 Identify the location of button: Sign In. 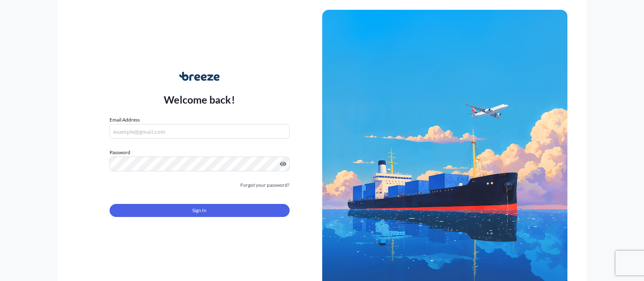
(199, 211).